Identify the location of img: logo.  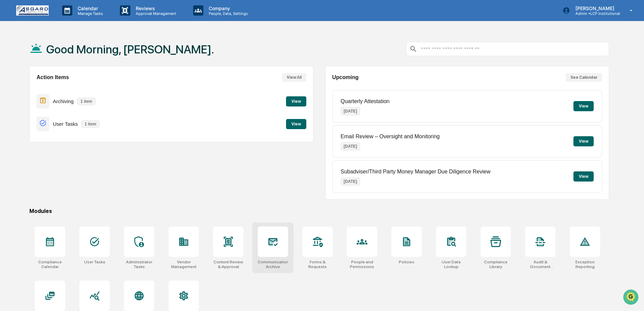
(32, 10).